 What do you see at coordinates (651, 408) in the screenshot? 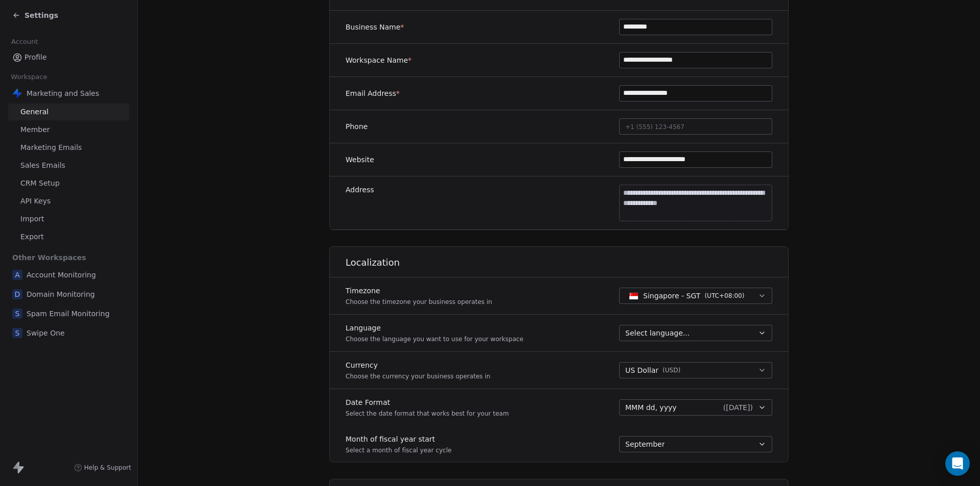
I see `span: MMM dd, yyyy` at bounding box center [651, 408].